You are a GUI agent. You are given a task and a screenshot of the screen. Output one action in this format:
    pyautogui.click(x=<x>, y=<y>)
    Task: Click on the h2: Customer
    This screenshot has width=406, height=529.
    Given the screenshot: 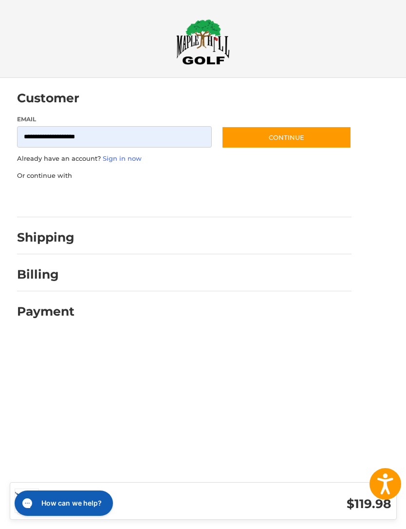 What is the action you would take?
    pyautogui.click(x=48, y=98)
    